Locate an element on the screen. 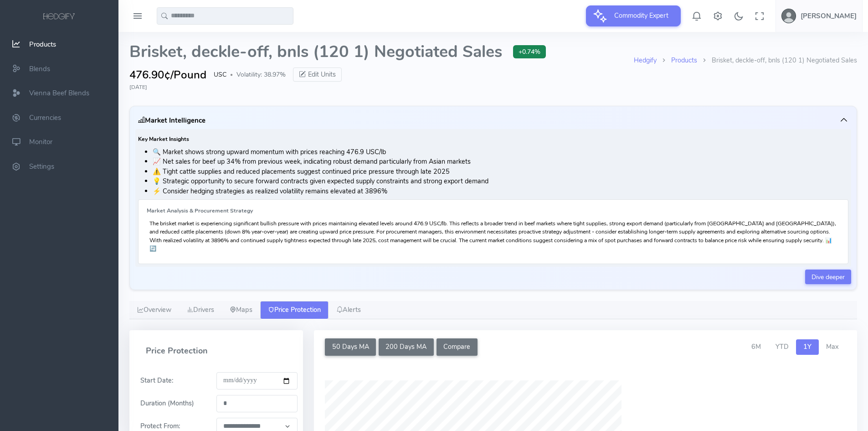  h6: Market Analysis & Procurement Strategy is located at coordinates (493, 211).